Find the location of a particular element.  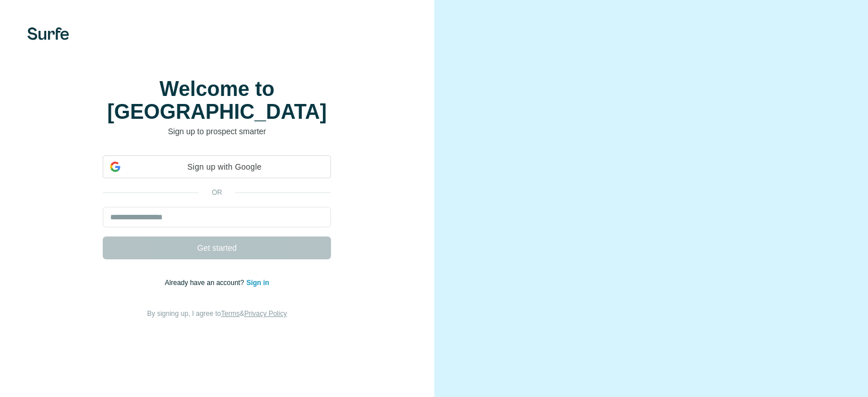

a: Terms is located at coordinates (230, 313).